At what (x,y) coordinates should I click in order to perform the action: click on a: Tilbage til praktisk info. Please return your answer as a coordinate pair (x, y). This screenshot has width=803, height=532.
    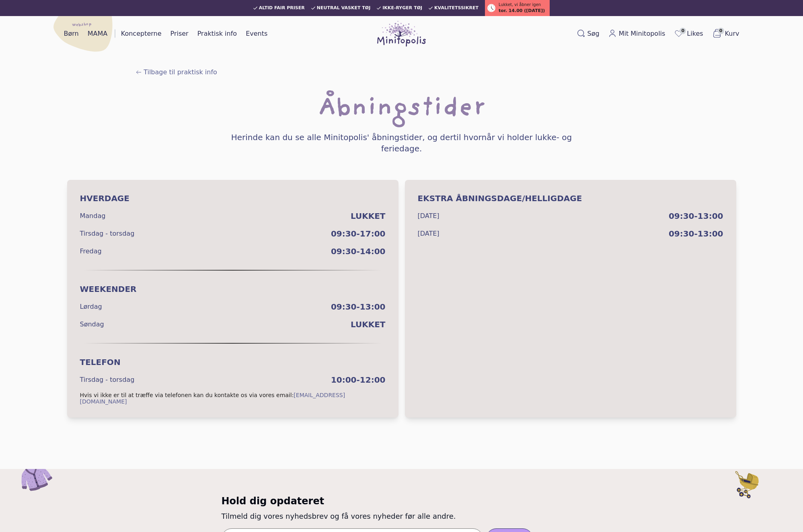
    Looking at the image, I should click on (176, 72).